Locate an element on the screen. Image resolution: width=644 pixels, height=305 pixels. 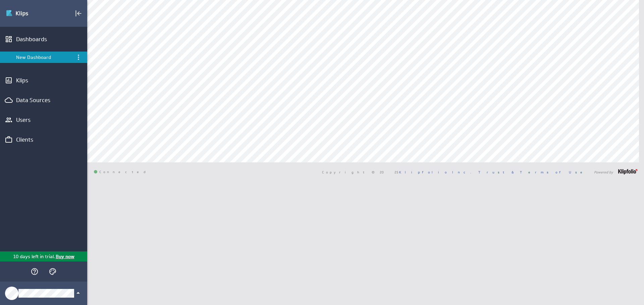
div: Go to Dashboards is located at coordinates (29, 13).